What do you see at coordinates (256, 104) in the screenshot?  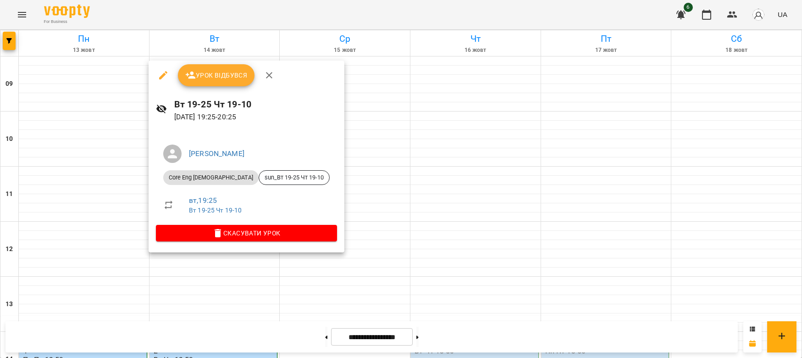 I see `h6: Вт 19-25 Чт 19-10` at bounding box center [256, 104].